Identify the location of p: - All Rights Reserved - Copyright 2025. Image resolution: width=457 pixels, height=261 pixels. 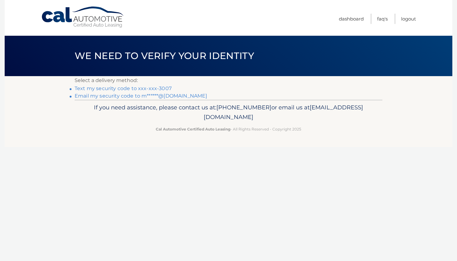
(228, 129).